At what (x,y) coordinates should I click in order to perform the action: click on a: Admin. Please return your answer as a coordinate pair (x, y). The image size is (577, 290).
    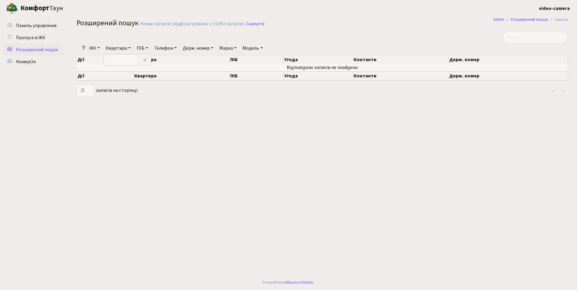
    Looking at the image, I should click on (499, 19).